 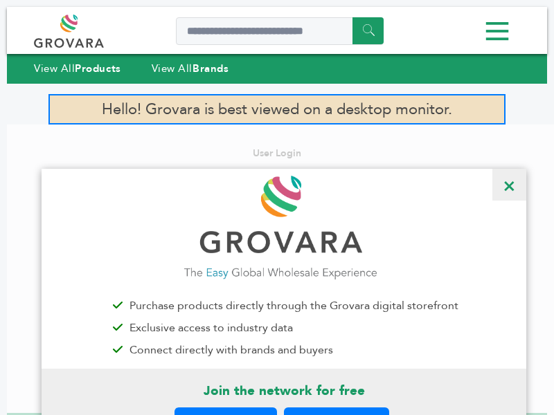 I want to click on p: Join the network for free, so click(x=284, y=391).